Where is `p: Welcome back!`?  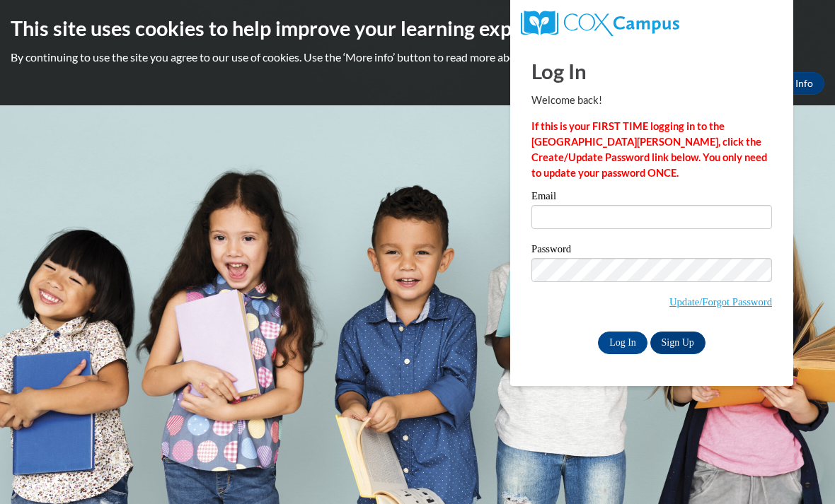 p: Welcome back! is located at coordinates (651, 101).